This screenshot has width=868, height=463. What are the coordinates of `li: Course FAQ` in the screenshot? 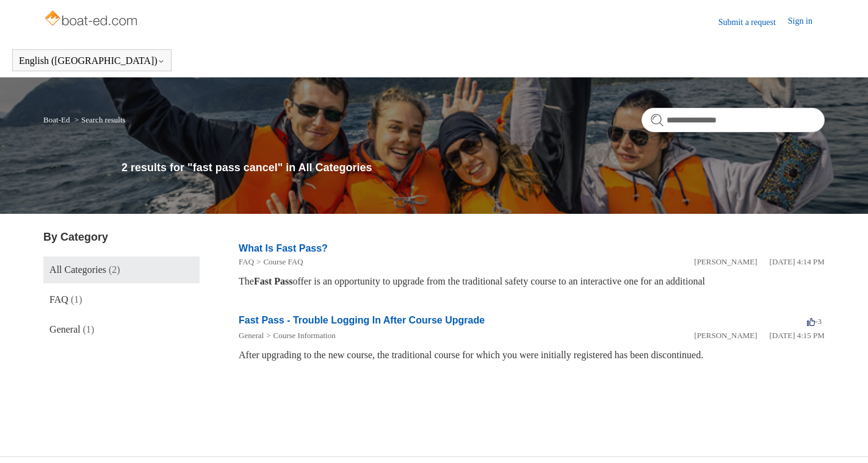 It's located at (278, 262).